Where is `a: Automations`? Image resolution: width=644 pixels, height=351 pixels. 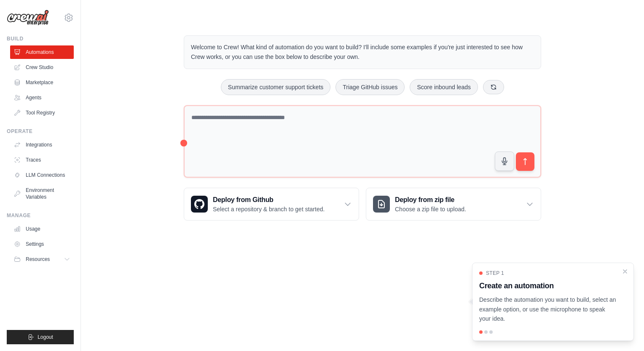 a: Automations is located at coordinates (42, 52).